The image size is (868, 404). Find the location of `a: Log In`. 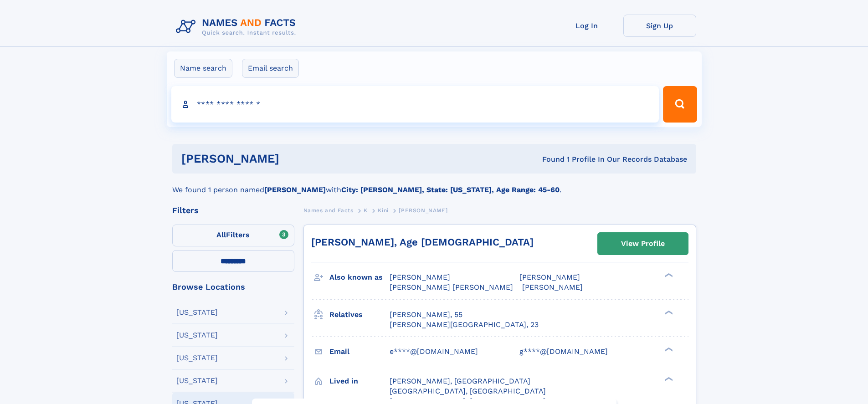

a: Log In is located at coordinates (587, 25).